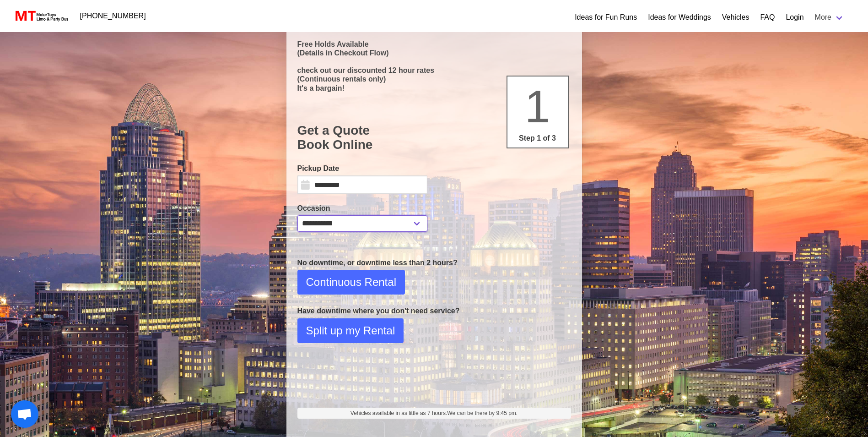 This screenshot has height=437, width=868. Describe the element at coordinates (606, 18) in the screenshot. I see `a: Ideas for Fun Runs` at that location.